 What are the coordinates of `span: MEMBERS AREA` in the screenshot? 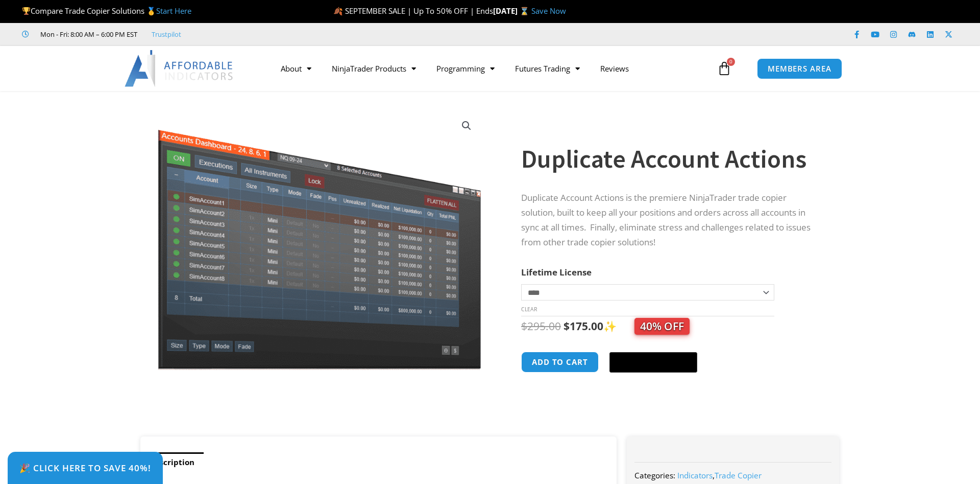 It's located at (800, 69).